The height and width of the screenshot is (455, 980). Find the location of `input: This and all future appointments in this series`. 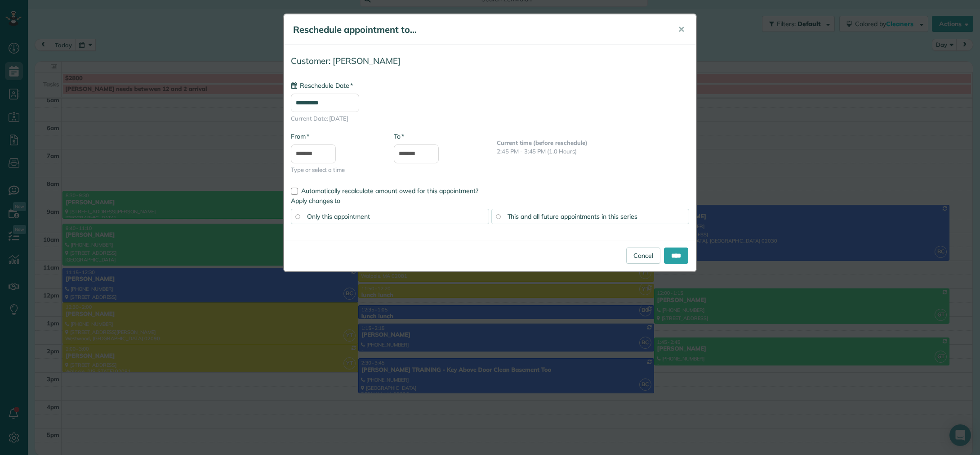

input: This and all future appointments in this series is located at coordinates (498, 217).